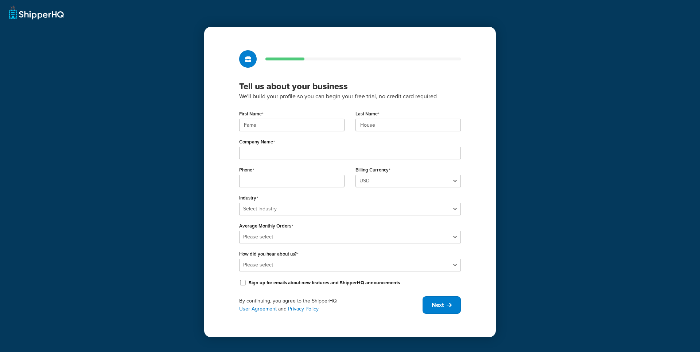  Describe the element at coordinates (350, 86) in the screenshot. I see `h3: Tell us about your business` at that location.